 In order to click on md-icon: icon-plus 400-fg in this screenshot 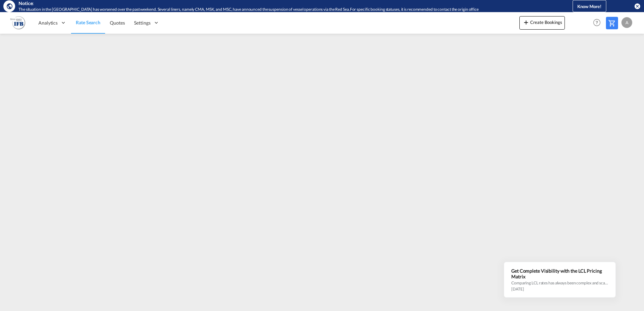, I will do `click(526, 22)`.